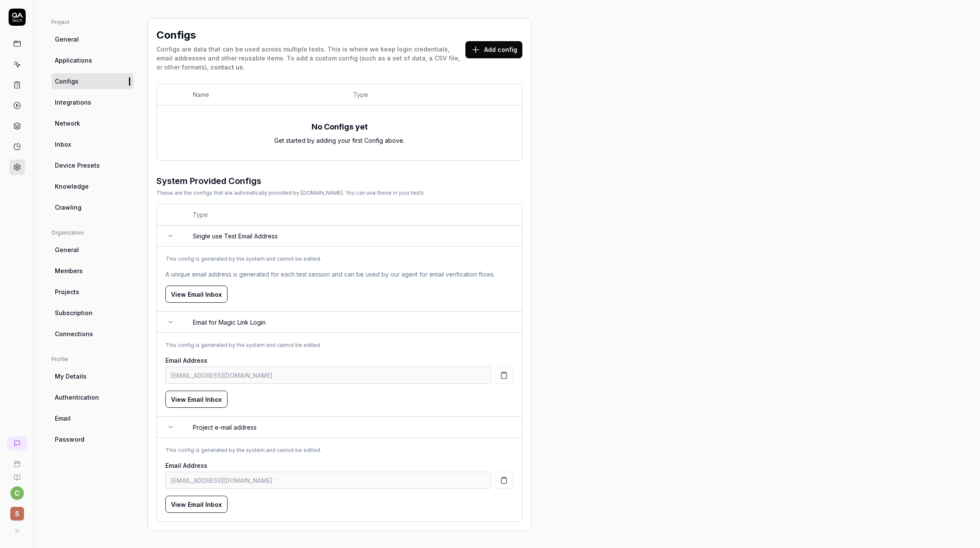  I want to click on a: Crawling, so click(93, 207).